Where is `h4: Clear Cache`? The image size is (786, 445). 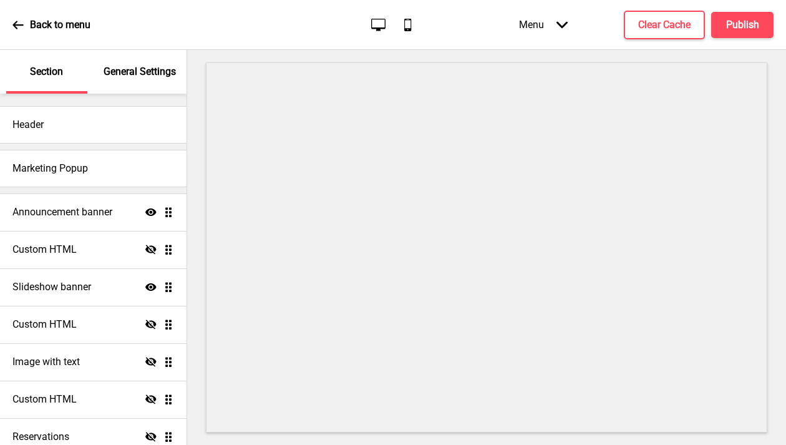 h4: Clear Cache is located at coordinates (664, 25).